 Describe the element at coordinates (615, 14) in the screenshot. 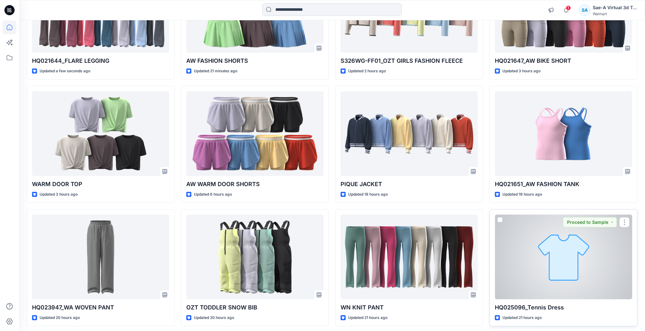

I see `div: Walmart` at that location.